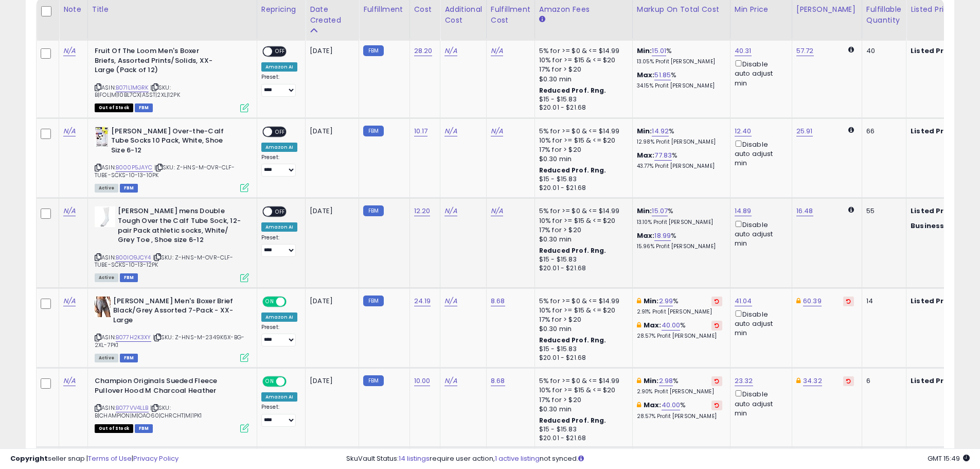 Image resolution: width=980 pixels, height=469 pixels. Describe the element at coordinates (164, 261) in the screenshot. I see `span: | SKU: Z-HNS-M-OVR-CLF-TUBE-SCKS-10-13-12PK` at that location.